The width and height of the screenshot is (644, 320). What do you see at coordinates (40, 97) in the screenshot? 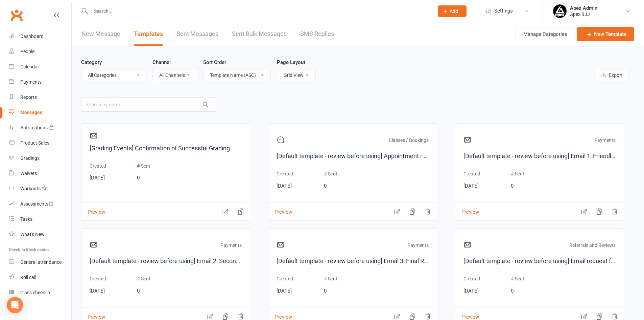
I see `a: Reports` at bounding box center [40, 97].